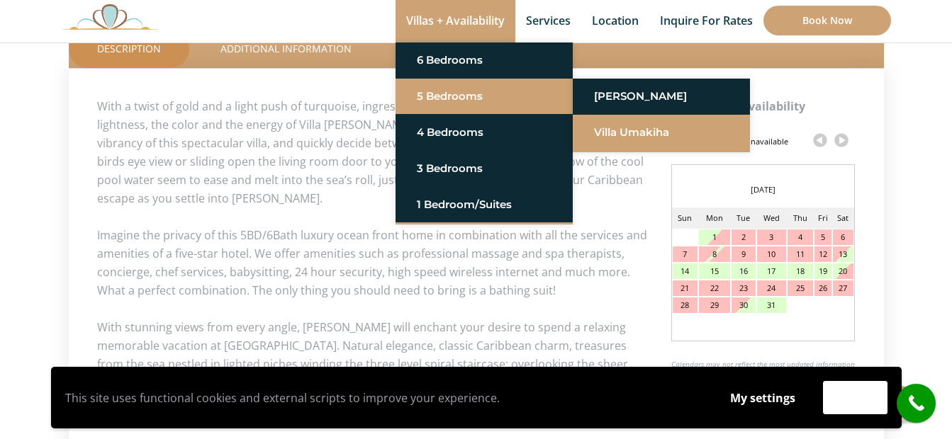 The image size is (952, 439). I want to click on a: 4 Bedrooms, so click(484, 132).